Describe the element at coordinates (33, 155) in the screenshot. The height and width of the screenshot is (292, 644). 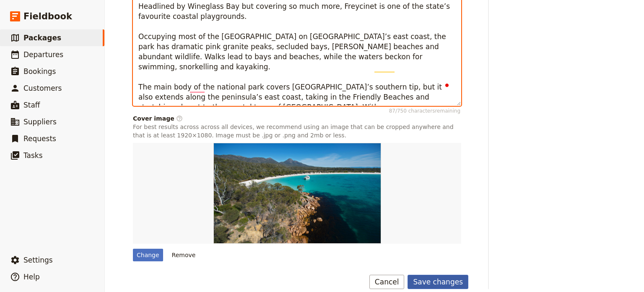
I see `span: Tasks` at that location.